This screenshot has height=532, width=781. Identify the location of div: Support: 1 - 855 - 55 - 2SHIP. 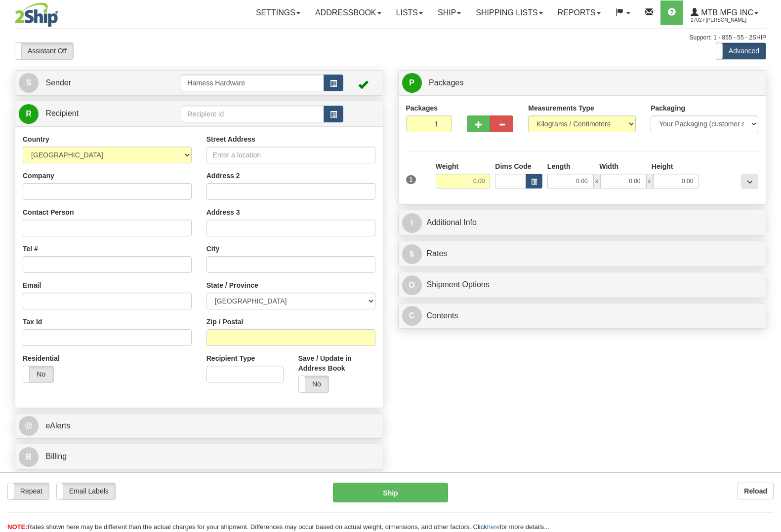
(390, 38).